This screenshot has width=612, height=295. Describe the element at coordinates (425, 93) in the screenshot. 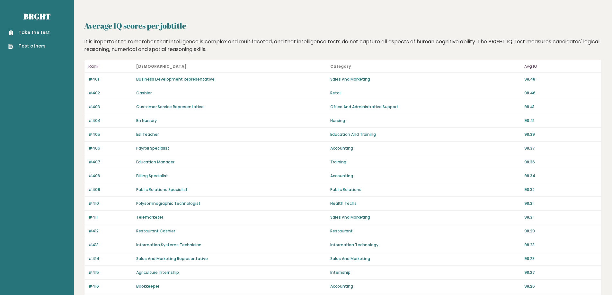

I see `p: Retail` at that location.